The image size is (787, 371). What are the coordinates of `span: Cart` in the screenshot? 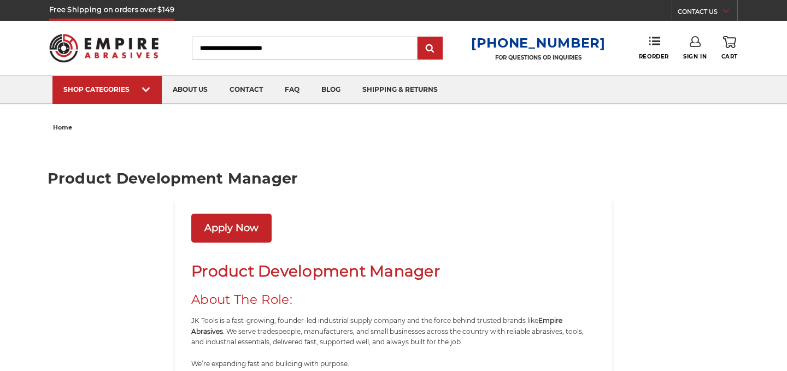 It's located at (730, 56).